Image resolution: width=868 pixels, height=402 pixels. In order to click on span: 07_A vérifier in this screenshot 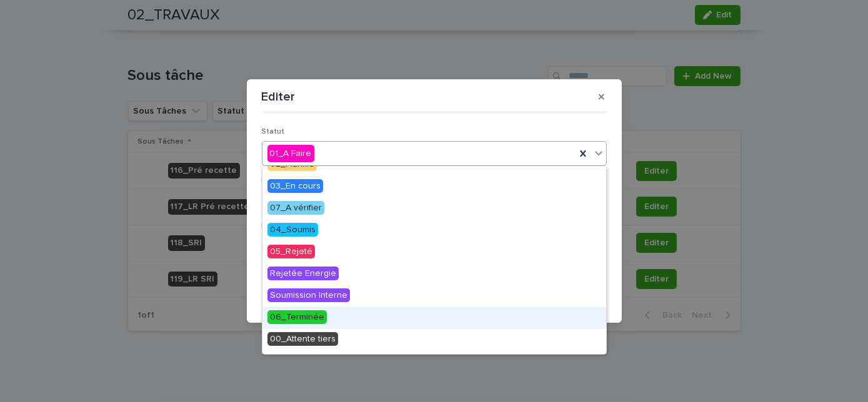, I will do `click(296, 208)`.